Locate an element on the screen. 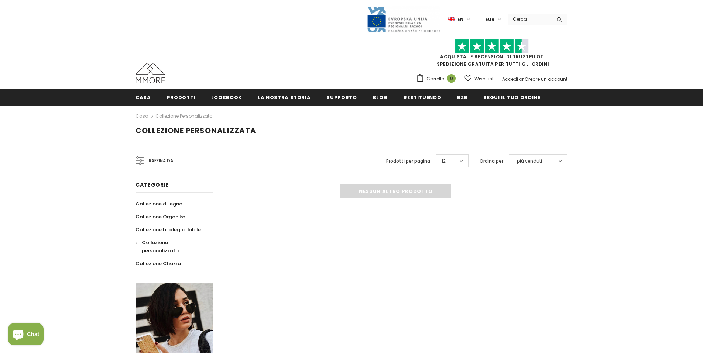  a: La nostra storia is located at coordinates (284, 97).